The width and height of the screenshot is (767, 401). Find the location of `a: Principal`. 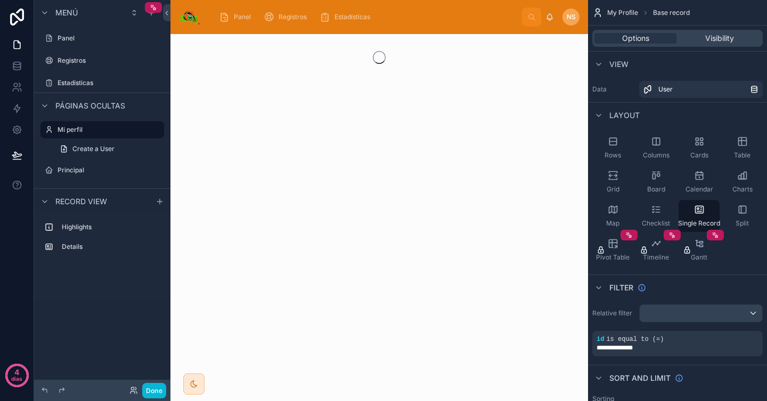

a: Principal is located at coordinates (102, 170).